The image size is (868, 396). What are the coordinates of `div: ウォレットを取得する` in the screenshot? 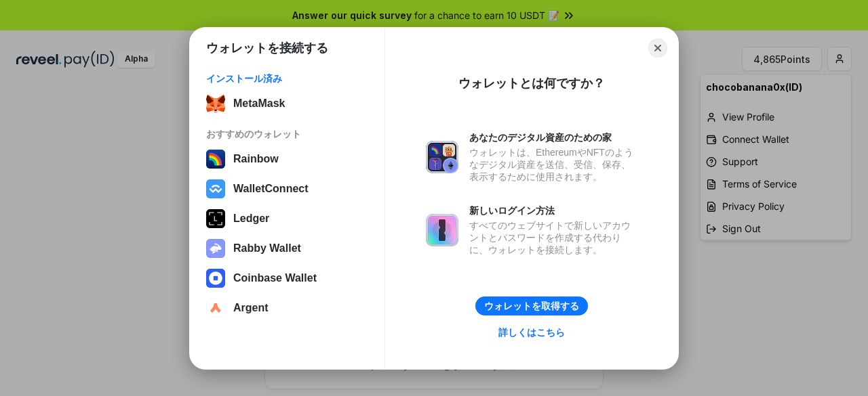 It's located at (532, 306).